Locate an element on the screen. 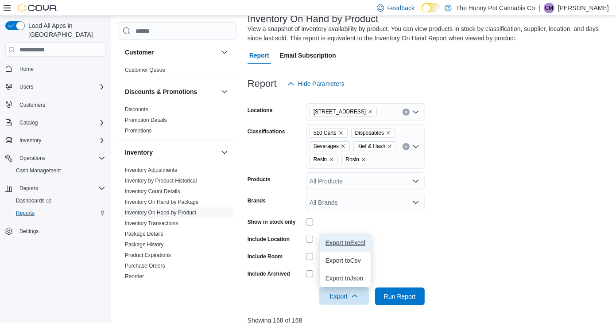 The width and height of the screenshot is (616, 323). span: Purchase Orders is located at coordinates (145, 266).